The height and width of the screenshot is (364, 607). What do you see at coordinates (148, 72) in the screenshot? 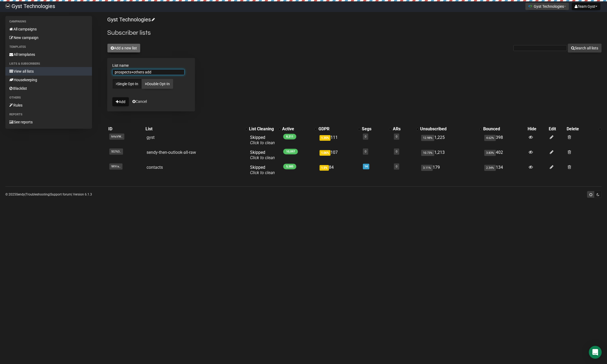
I see `input: The name of your new list` at bounding box center [148, 72].